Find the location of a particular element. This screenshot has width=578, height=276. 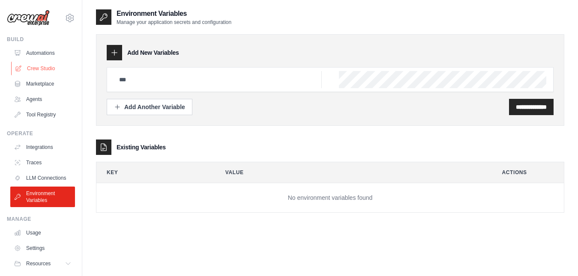

h3: Add New Variables is located at coordinates (153, 53).